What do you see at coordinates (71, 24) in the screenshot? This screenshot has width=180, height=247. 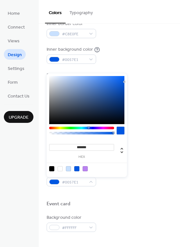 I see `div: Inner border color` at bounding box center [71, 24].